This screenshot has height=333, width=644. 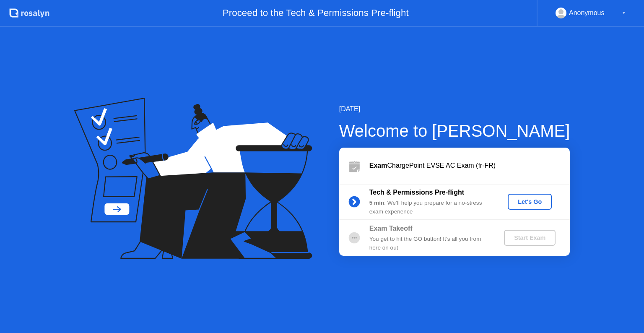 I want to click on div: Anonymous, so click(x=587, y=13).